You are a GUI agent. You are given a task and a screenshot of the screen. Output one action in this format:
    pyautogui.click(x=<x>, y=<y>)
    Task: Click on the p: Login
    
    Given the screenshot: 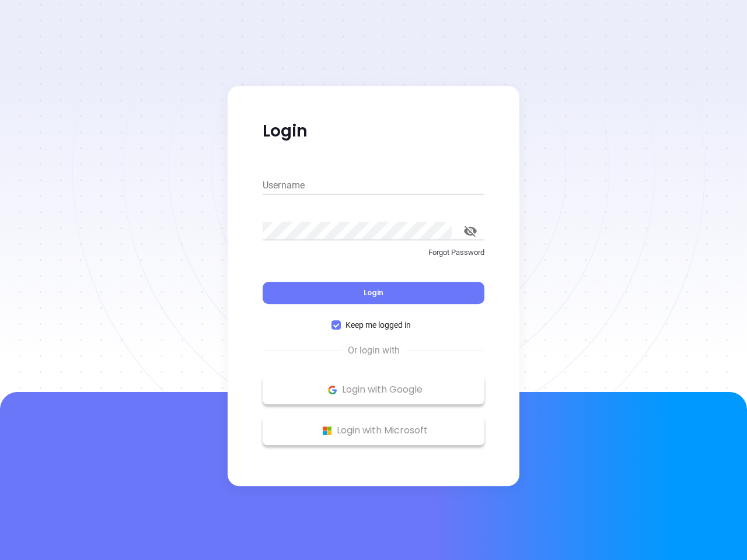 What is the action you would take?
    pyautogui.click(x=374, y=131)
    